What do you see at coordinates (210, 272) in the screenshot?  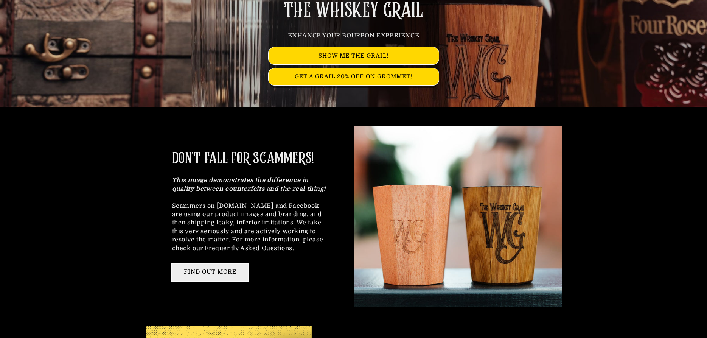 I see `a: FIND OUT MORE` at bounding box center [210, 272].